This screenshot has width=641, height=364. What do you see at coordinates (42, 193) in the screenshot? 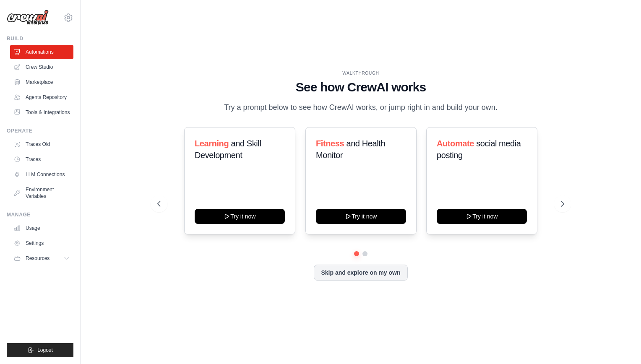
I see `a: Environment Variables` at bounding box center [42, 193].